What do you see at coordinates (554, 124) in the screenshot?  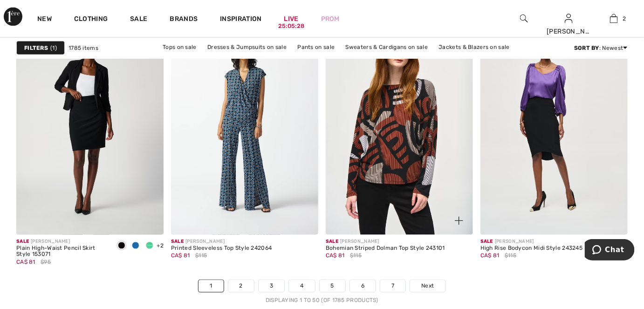 I see `img: High Rise Bodycon Midi Style 243245. Black` at bounding box center [554, 124].